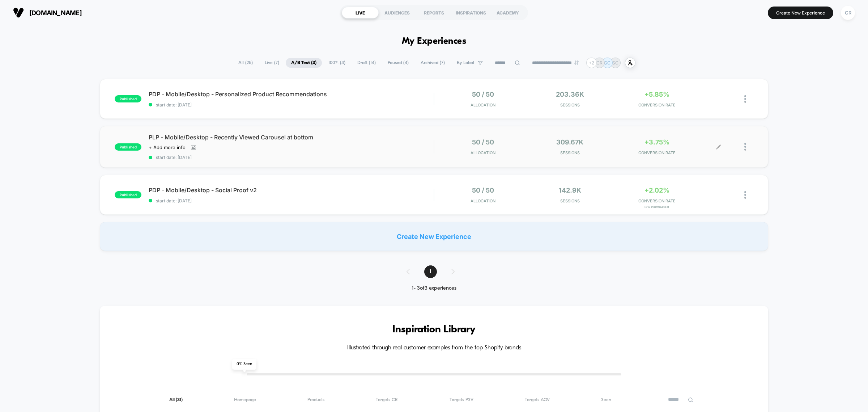 The width and height of the screenshot is (868, 412). Describe the element at coordinates (179, 400) in the screenshot. I see `span: ( 31 )` at that location.